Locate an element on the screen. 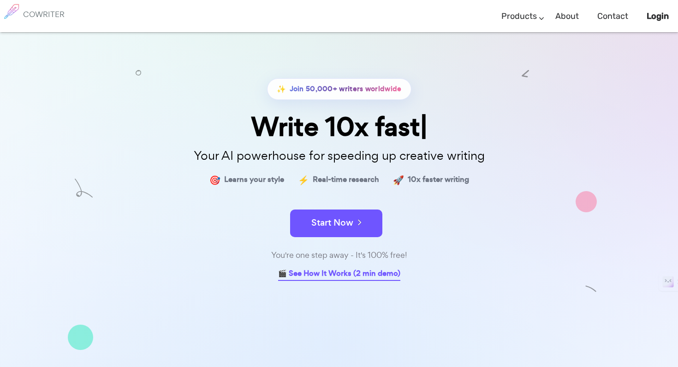 The image size is (678, 367). button: Start Now is located at coordinates (336, 224).